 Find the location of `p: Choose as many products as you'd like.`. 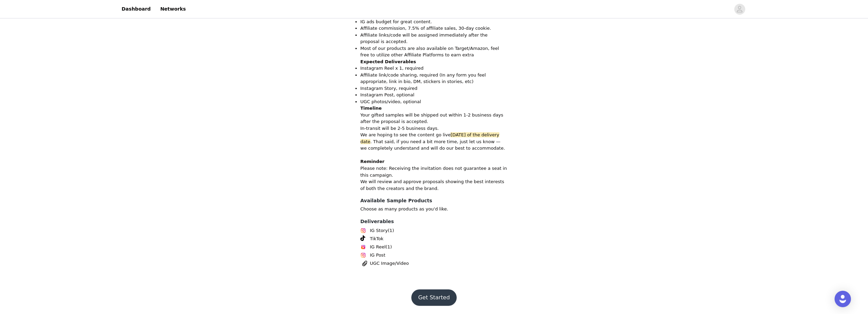

p: Choose as many products as you'd like. is located at coordinates (434, 209).